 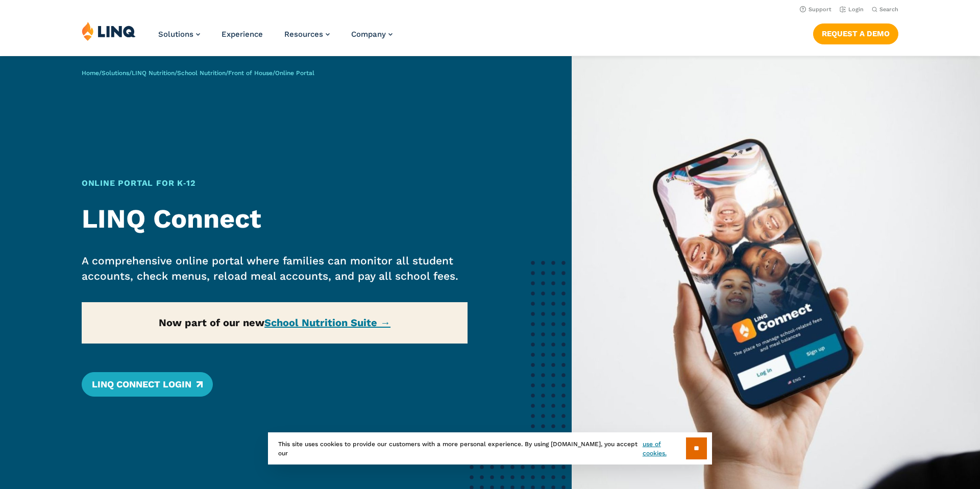 I want to click on span: Search, so click(x=889, y=9).